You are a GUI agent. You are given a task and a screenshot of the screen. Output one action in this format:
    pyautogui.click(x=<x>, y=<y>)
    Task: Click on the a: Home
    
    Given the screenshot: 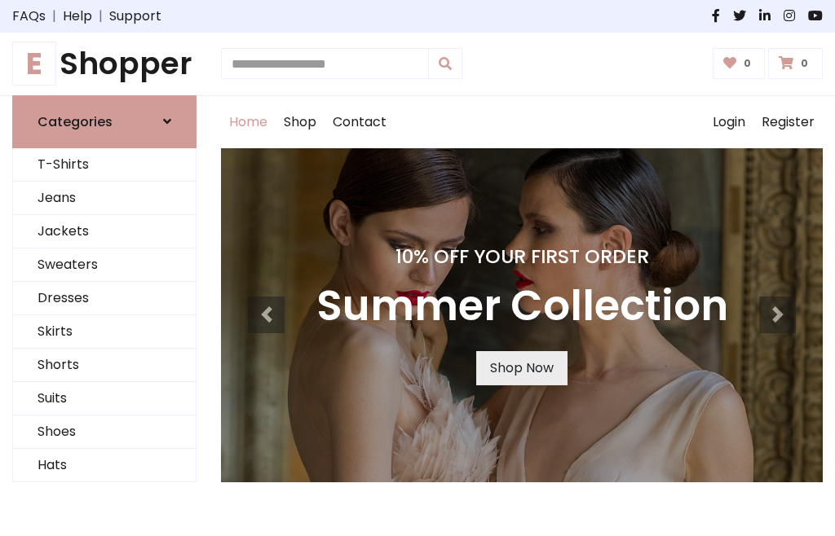 What is the action you would take?
    pyautogui.click(x=248, y=122)
    